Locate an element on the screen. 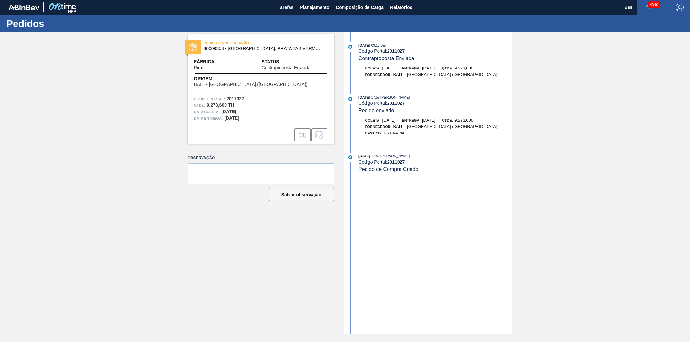  span: Qtde : is located at coordinates (200, 105).